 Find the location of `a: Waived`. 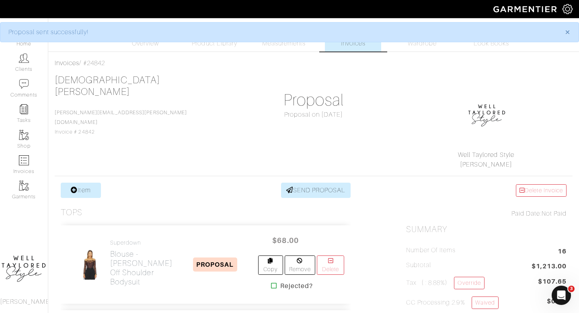

a: Waived is located at coordinates (485, 302).